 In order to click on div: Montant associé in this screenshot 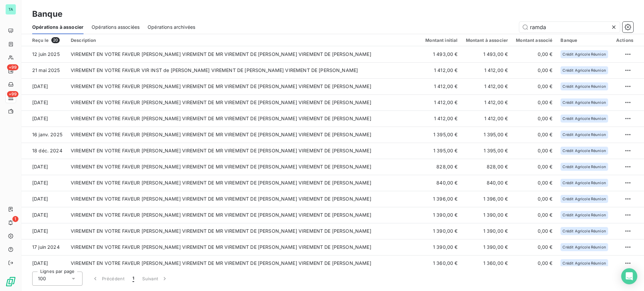, I will do `click(533, 41)`.